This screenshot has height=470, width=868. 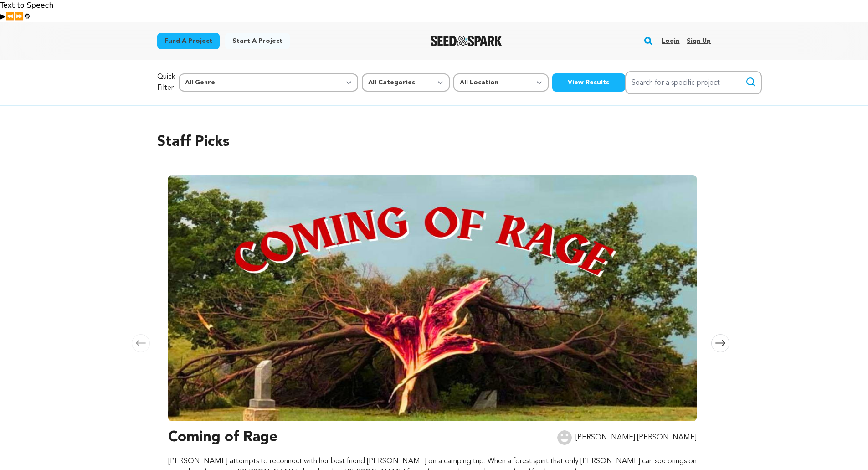 I want to click on button: Settings, so click(x=27, y=16).